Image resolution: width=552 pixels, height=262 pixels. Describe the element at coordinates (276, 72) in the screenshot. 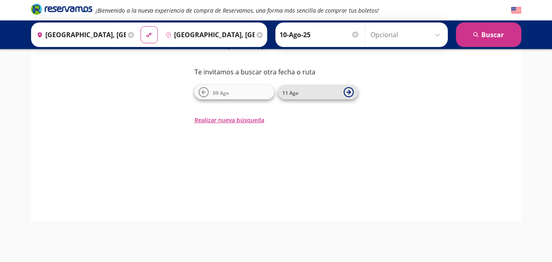

I see `p: Te invitamos a buscar otra fecha o ruta` at that location.